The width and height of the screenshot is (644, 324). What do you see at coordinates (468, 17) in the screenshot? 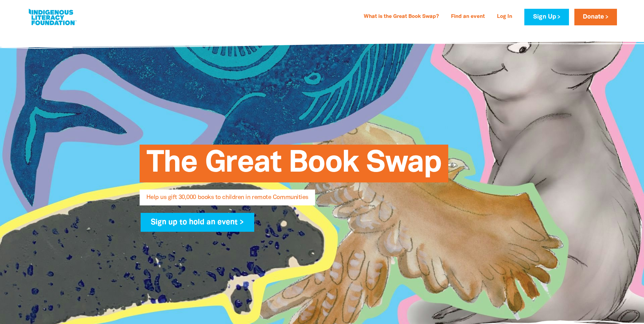
I see `a: Find an event` at bounding box center [468, 17].